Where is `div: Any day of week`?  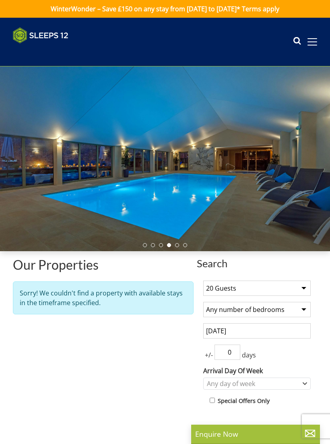 div: Any day of week is located at coordinates (253, 383).